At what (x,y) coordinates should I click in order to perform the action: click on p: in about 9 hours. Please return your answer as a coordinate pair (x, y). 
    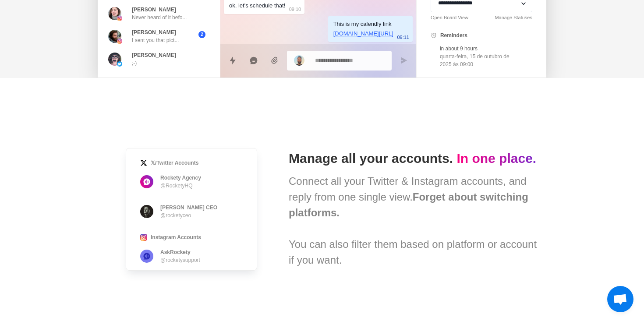
    Looking at the image, I should click on (478, 49).